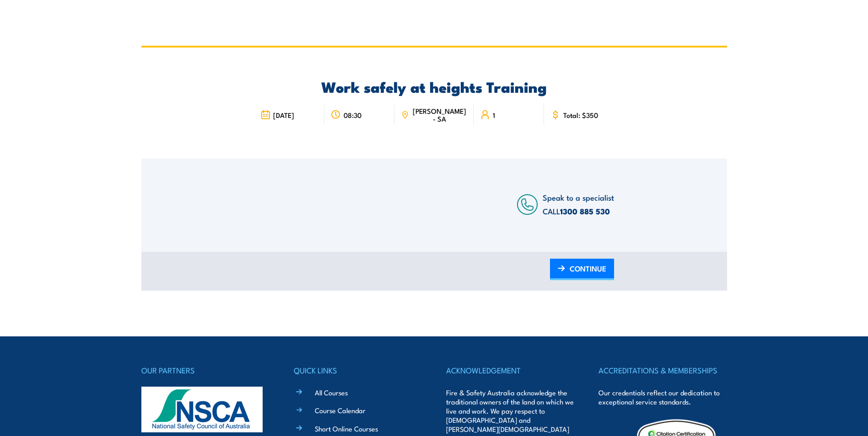 The image size is (868, 436). Describe the element at coordinates (663, 398) in the screenshot. I see `p: Our credentials reflect our dedication to exceptional service standards.` at that location.